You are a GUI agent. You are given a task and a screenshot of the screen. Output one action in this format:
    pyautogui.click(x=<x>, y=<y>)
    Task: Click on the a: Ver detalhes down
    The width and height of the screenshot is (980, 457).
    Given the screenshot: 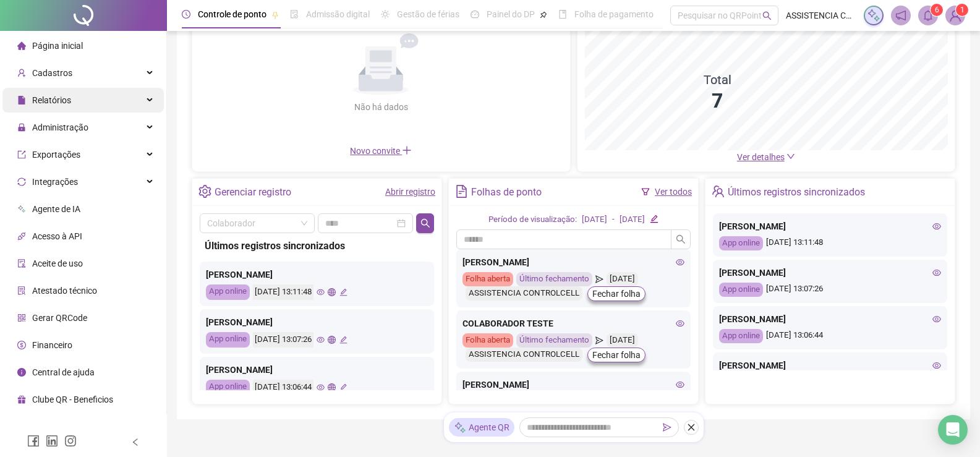 What is the action you would take?
    pyautogui.click(x=766, y=157)
    